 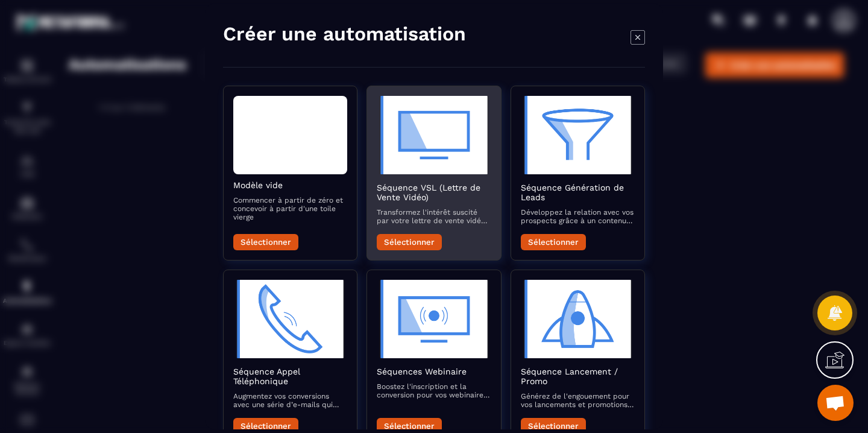 I want to click on h2: Modèle vide, so click(x=290, y=185).